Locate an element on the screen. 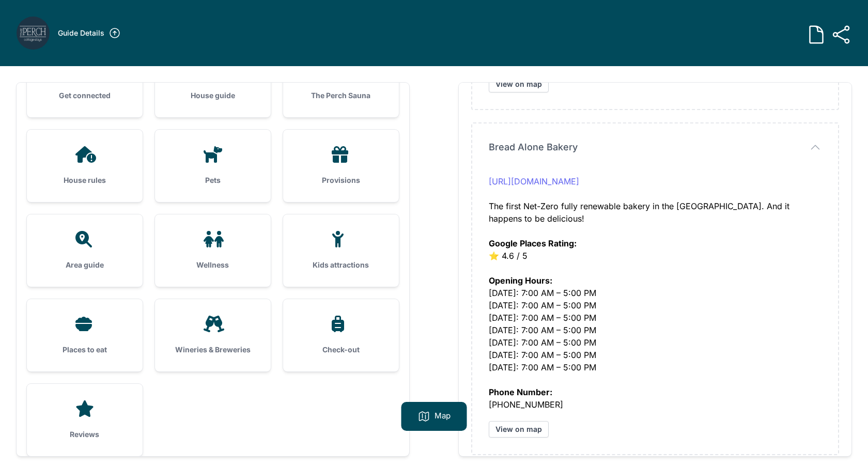 This screenshot has height=467, width=868. h3: Area guide is located at coordinates (85, 265).